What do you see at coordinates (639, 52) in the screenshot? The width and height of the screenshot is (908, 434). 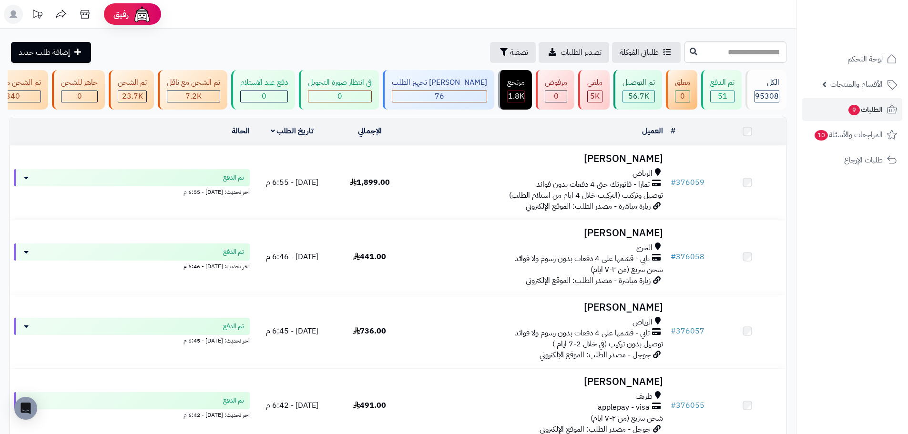 I see `span: طلباتي المُوكلة` at bounding box center [639, 52].